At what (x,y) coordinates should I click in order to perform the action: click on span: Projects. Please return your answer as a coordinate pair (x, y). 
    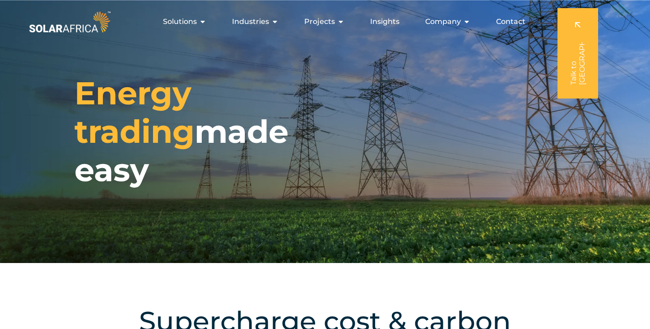
    Looking at the image, I should click on (320, 22).